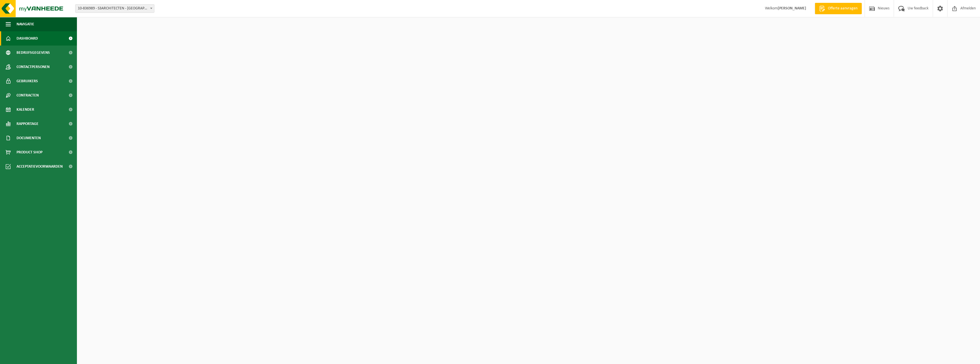 The width and height of the screenshot is (980, 364). I want to click on span: 10-836989 - S3ARCHITECTEN - MECHELEN, so click(115, 9).